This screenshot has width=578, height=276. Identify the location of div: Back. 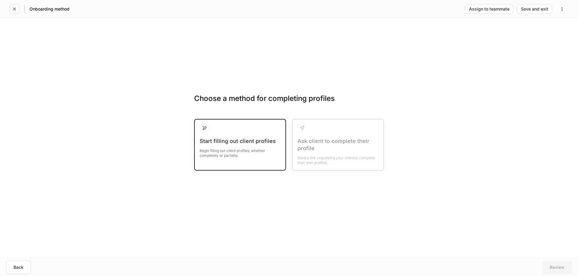
(18, 268).